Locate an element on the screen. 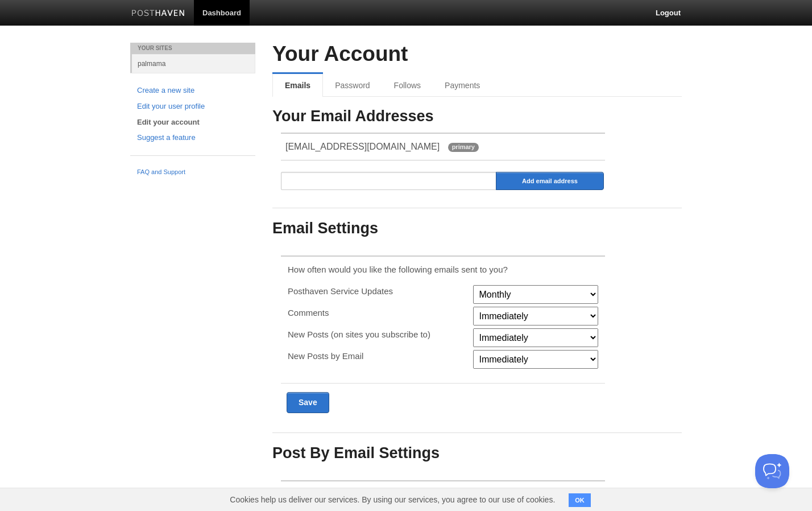 The height and width of the screenshot is (511, 812). p: New Posts by Email is located at coordinates (377, 356).